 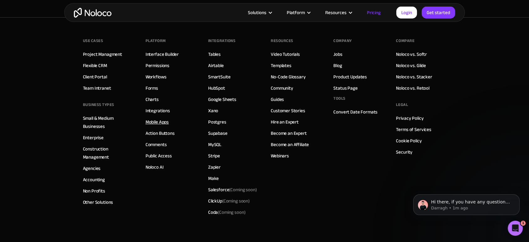 What do you see at coordinates (95, 65) in the screenshot?
I see `a: Flexible CRM` at bounding box center [95, 65].